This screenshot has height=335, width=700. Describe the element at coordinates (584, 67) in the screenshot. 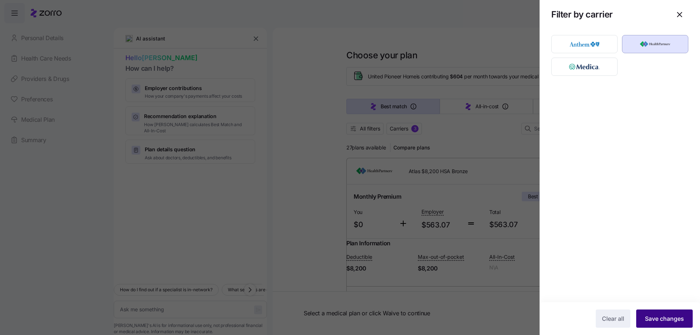

I see `img: Medica` at that location.